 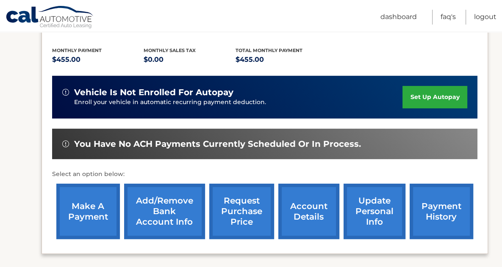 I want to click on p: Enroll your vehicle in automatic recurring payment deduction., so click(x=238, y=102).